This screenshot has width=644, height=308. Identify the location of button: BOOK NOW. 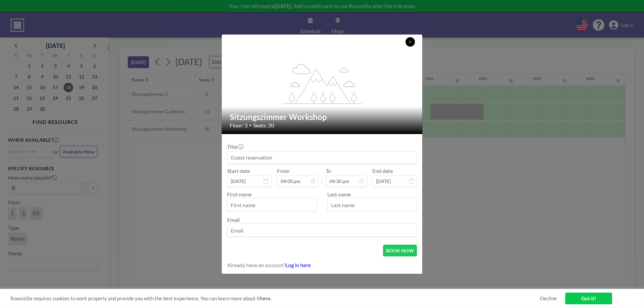
(400, 251).